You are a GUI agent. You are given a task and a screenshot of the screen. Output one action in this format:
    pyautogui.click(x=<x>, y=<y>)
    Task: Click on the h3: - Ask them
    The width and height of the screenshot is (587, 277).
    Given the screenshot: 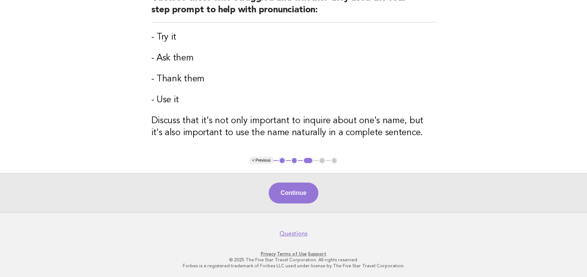 What is the action you would take?
    pyautogui.click(x=294, y=58)
    